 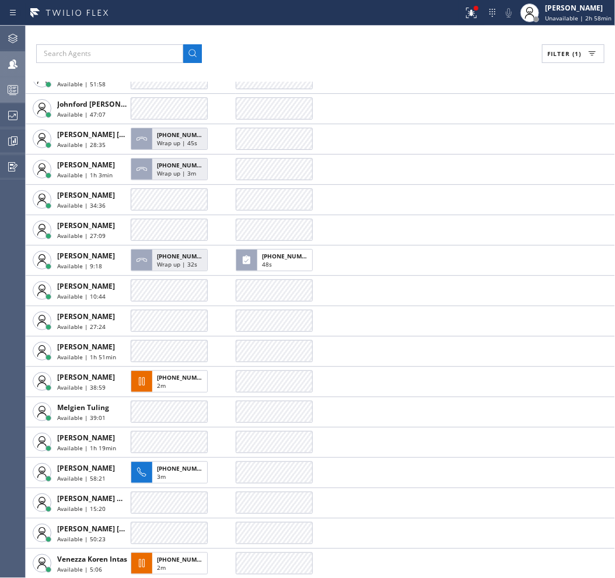 I want to click on span: Available | 38:59, so click(x=81, y=387).